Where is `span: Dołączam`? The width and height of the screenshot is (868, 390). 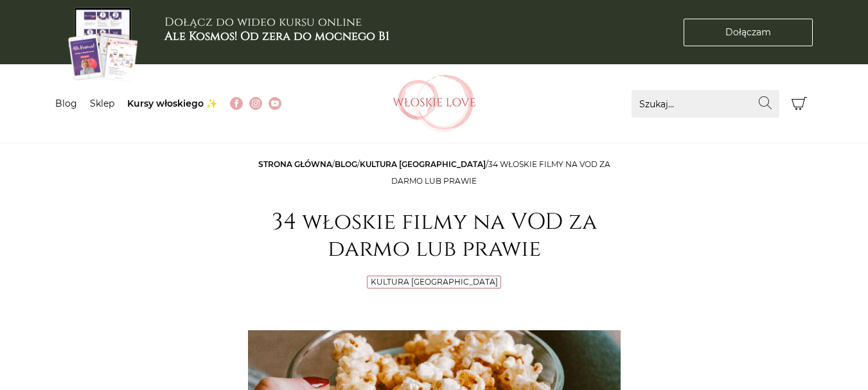
span: Dołączam is located at coordinates (748, 32).